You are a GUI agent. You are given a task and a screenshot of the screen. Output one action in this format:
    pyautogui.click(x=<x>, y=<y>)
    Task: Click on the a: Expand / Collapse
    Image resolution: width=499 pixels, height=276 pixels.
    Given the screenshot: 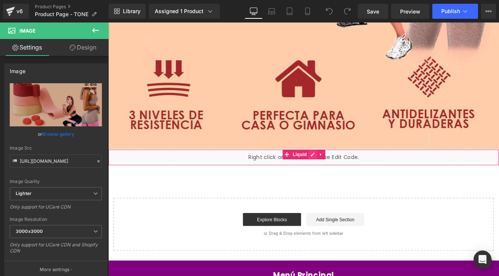 What is the action you would take?
    pyautogui.click(x=247, y=153)
    